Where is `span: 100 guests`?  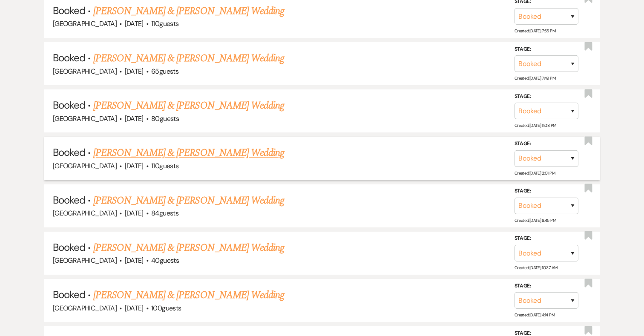 span: 100 guests is located at coordinates (166, 308).